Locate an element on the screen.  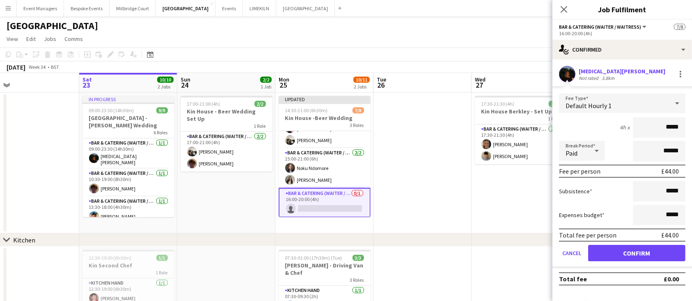
app-job-card: 17:00-21:00 (4h)2/2Kin House - Beer Wedding Set Up1 RoleBar & Catering (Waiter / waitress)2/217:0... is located at coordinates (226, 134).